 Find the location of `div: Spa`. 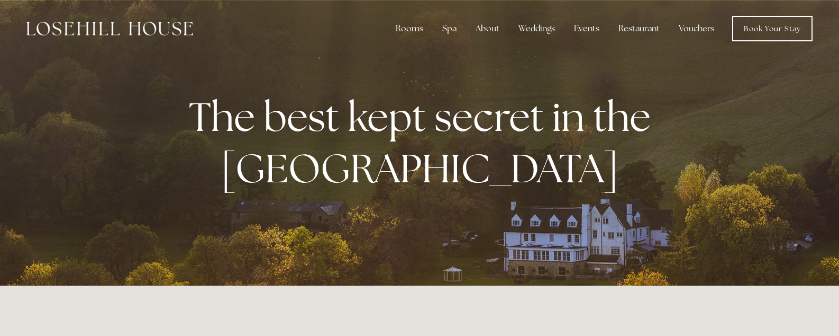

div: Spa is located at coordinates (449, 29).